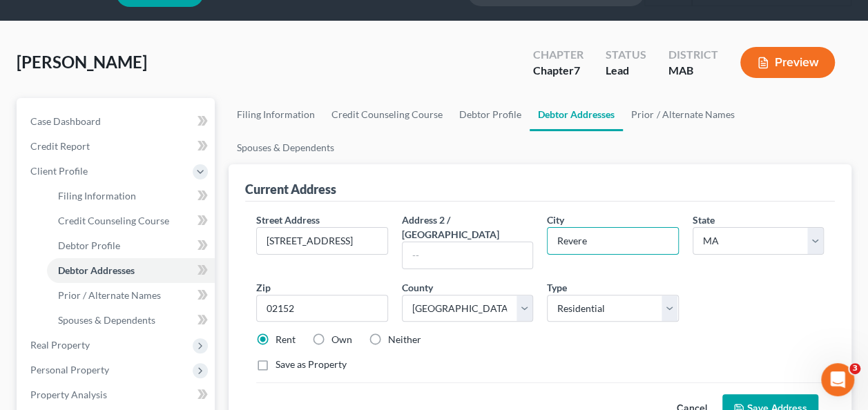 The height and width of the screenshot is (410, 868). Describe the element at coordinates (341, 340) in the screenshot. I see `label: Own` at that location.